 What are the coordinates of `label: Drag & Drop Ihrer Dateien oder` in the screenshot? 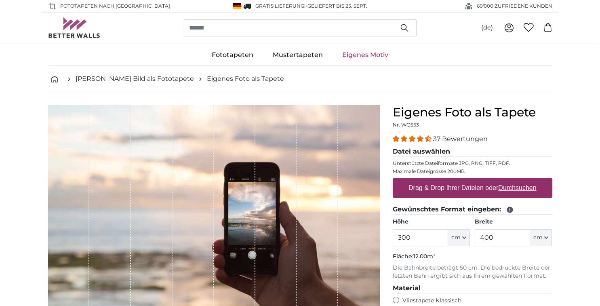 It's located at (473, 188).